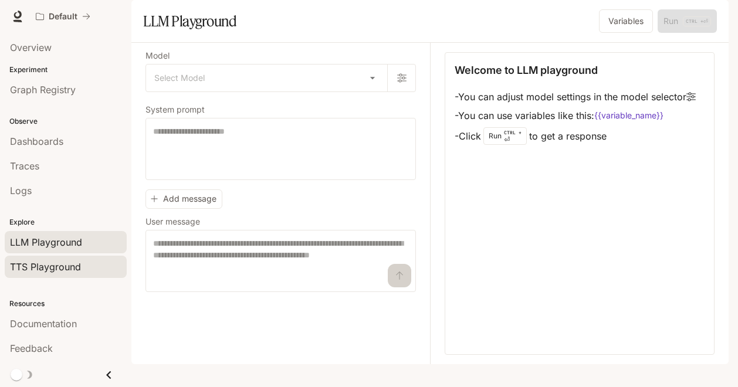 This screenshot has width=738, height=387. Describe the element at coordinates (575, 116) in the screenshot. I see `li: - You can use variables like this:` at that location.